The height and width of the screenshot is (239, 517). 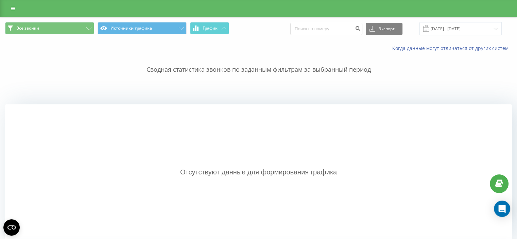 What do you see at coordinates (258, 63) in the screenshot?
I see `p: Сводная статистика звонков по заданным фильтрам за выбранный период` at bounding box center [258, 63].